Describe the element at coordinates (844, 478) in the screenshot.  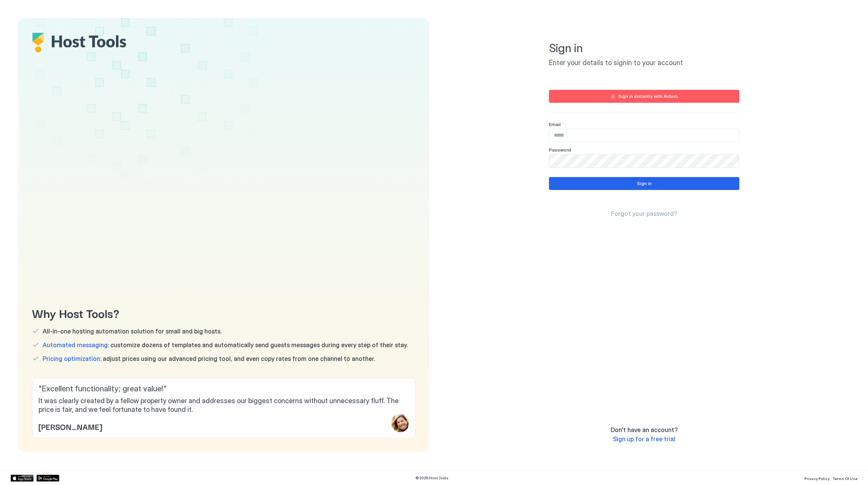
I see `span: Terms Of Use` at that location.